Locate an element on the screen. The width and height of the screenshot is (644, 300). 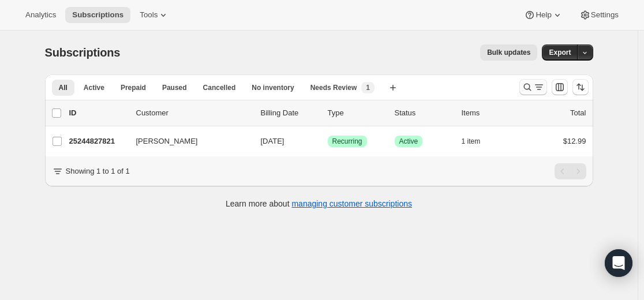
button: Help is located at coordinates (543, 15).